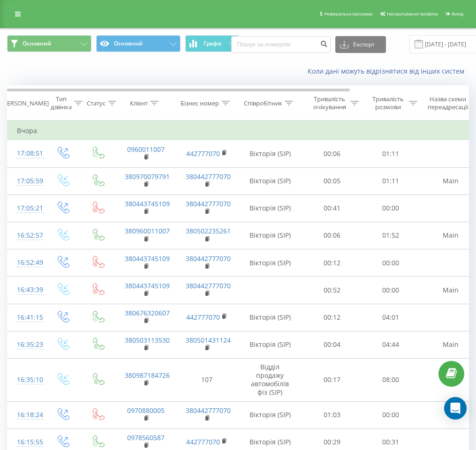  What do you see at coordinates (148, 340) in the screenshot?
I see `a: 380503113530` at bounding box center [148, 340].